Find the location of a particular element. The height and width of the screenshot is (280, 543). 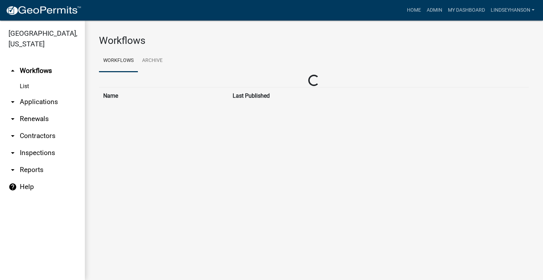

th: Last Published is located at coordinates (355, 95).